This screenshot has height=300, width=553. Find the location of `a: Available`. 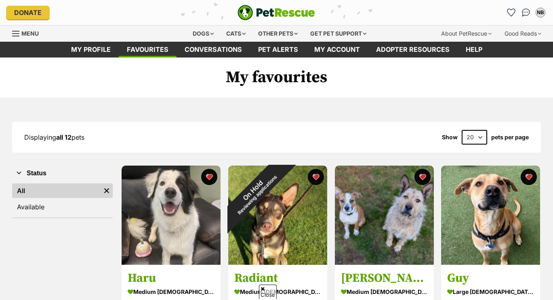

a: Available is located at coordinates (62, 207).